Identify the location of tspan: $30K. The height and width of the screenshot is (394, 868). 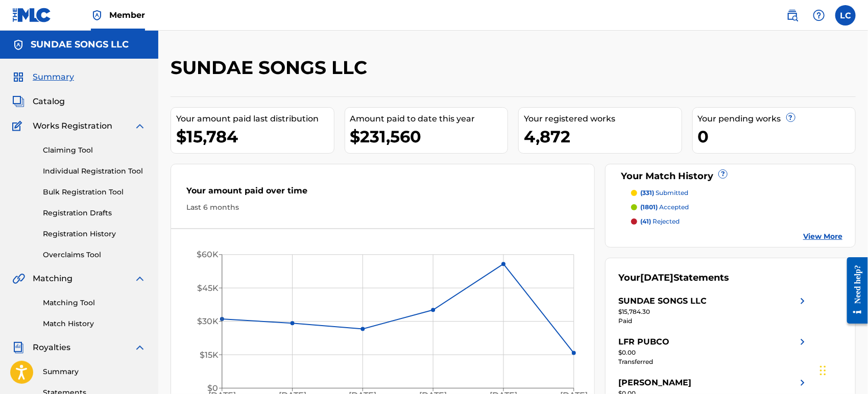
(208, 322).